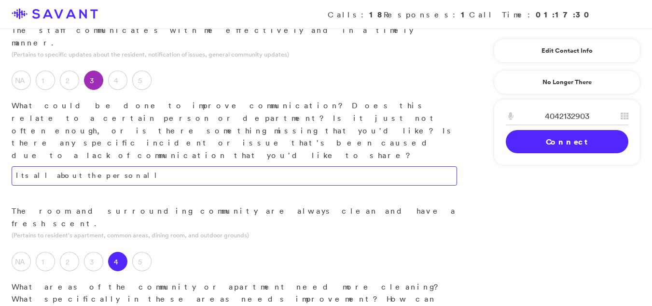 The height and width of the screenshot is (306, 652). Describe the element at coordinates (564, 14) in the screenshot. I see `strong: 01:17:30` at that location.